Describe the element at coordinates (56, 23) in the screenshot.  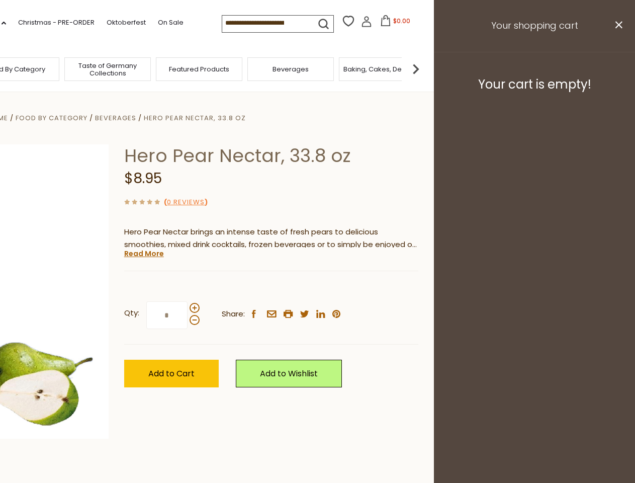
I see `a: Christmas - PRE-ORDER` at that location.